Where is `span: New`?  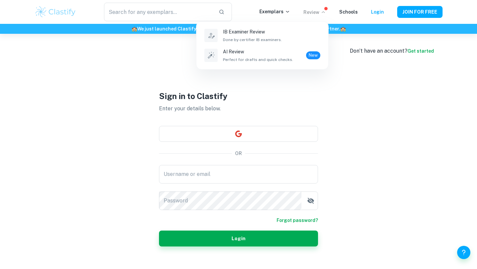 span: New is located at coordinates (313, 55).